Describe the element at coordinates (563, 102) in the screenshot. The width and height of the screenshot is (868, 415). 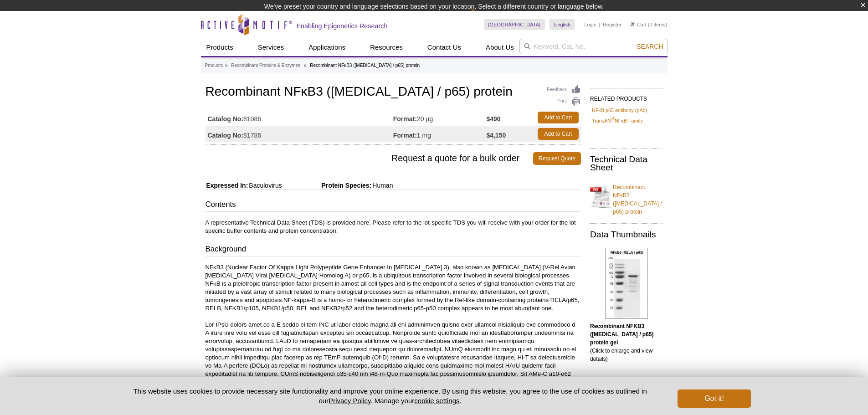
I see `a: Print` at that location.